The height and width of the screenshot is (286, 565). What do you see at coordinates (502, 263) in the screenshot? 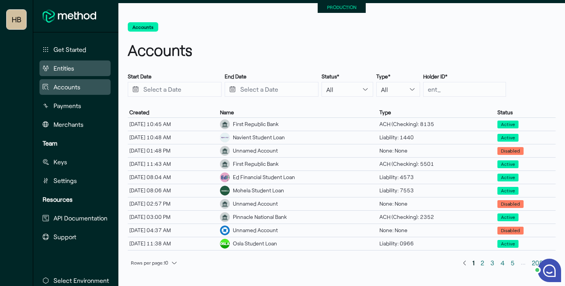
I see `a: Page 4 of 208` at bounding box center [502, 263].